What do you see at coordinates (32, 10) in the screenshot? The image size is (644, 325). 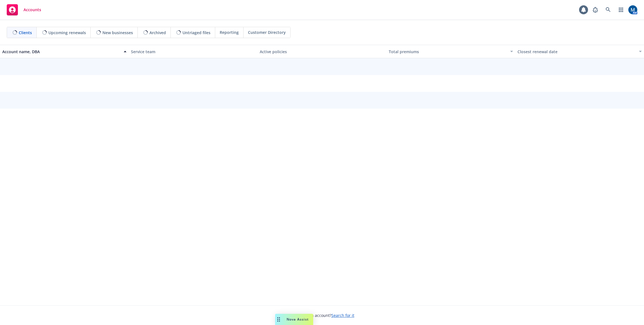 I see `span: Accounts` at bounding box center [32, 10].